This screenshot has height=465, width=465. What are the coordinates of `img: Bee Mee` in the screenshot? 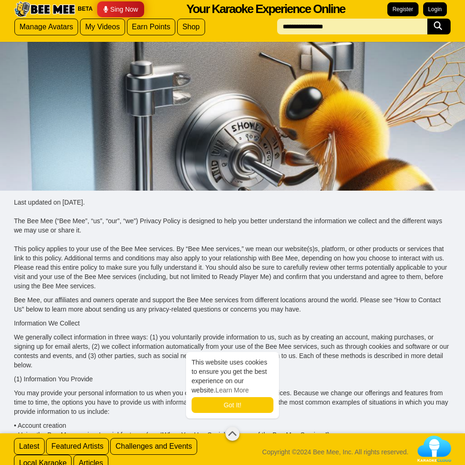 It's located at (45, 9).